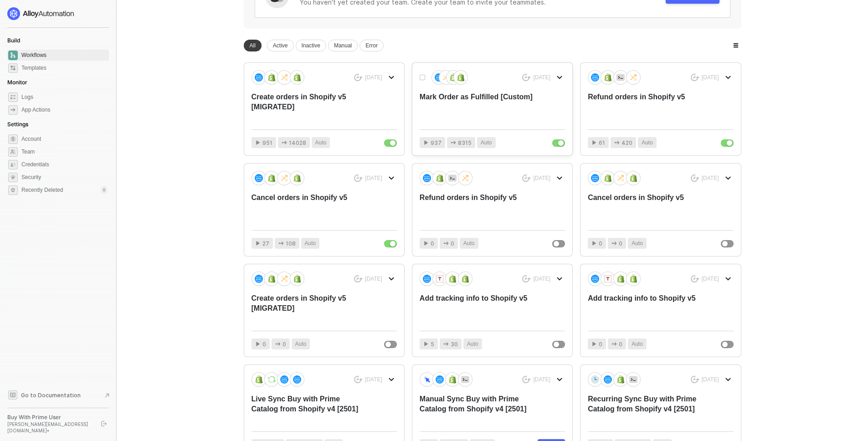 This screenshot has height=441, width=868. Describe the element at coordinates (50, 395) in the screenshot. I see `span: Go to Documentation` at that location.